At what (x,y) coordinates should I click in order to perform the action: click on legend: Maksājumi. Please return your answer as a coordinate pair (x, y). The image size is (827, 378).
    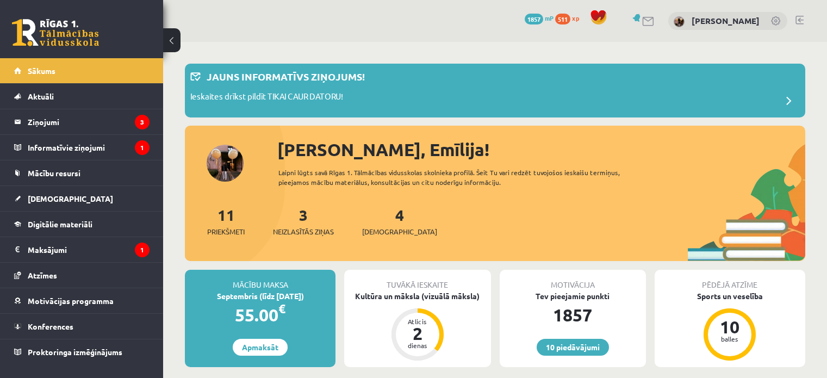
    Looking at the image, I should click on (89, 250).